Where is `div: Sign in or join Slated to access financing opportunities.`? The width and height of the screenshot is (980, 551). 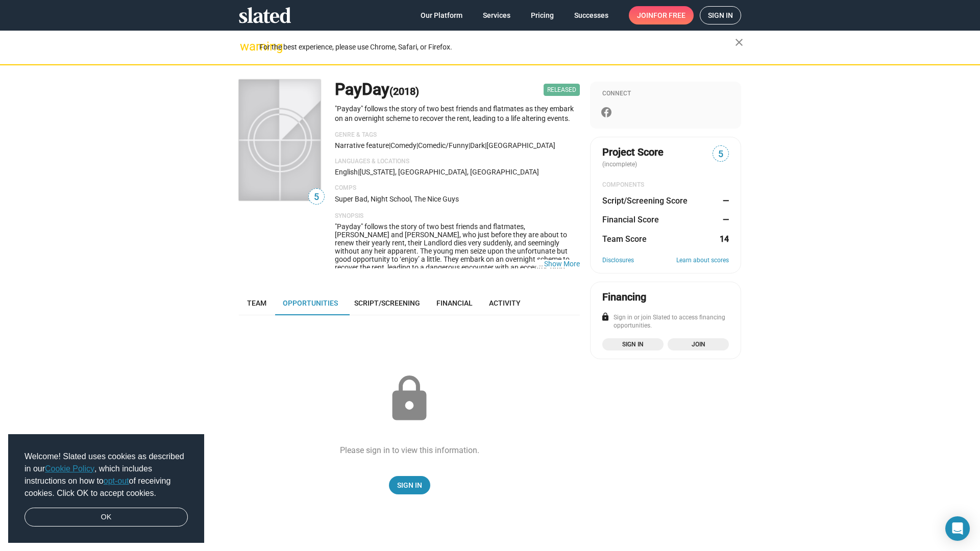 div: Sign in or join Slated to access financing opportunities. is located at coordinates (665, 322).